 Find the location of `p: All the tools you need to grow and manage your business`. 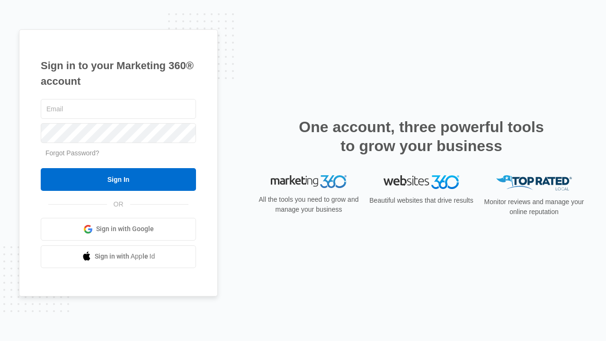

p: All the tools you need to grow and manage your business is located at coordinates (309, 205).